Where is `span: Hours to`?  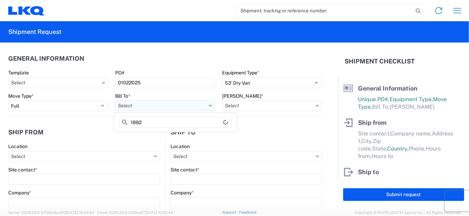 span: Hours to is located at coordinates (382, 156).